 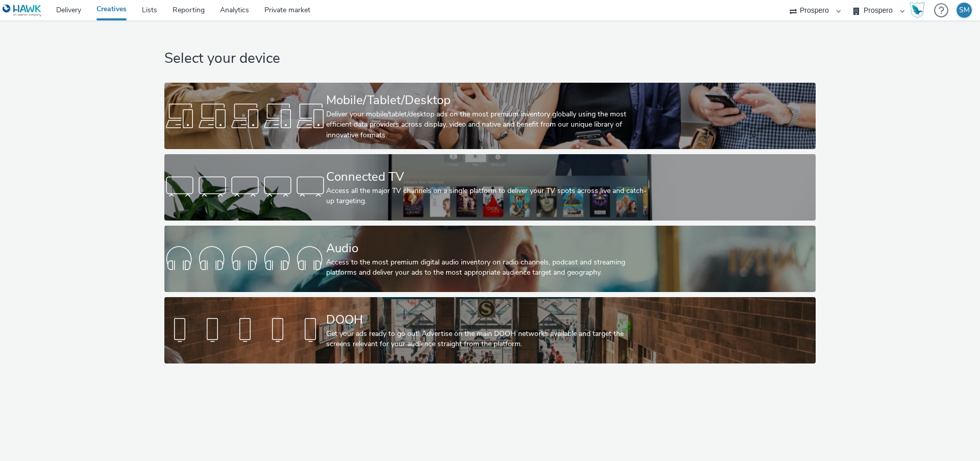 I want to click on a: AudioAccess to the most premium digital audio inventory on radio channels, podcast and streaming ..., so click(x=490, y=259).